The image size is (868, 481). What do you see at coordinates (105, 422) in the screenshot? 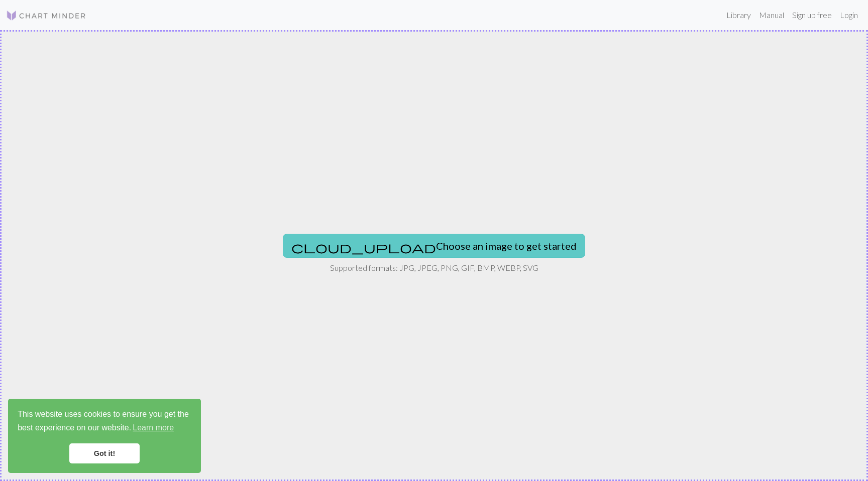
I see `span: This website uses cookies to ensure you get the best experience on our website.` at bounding box center [105, 422].